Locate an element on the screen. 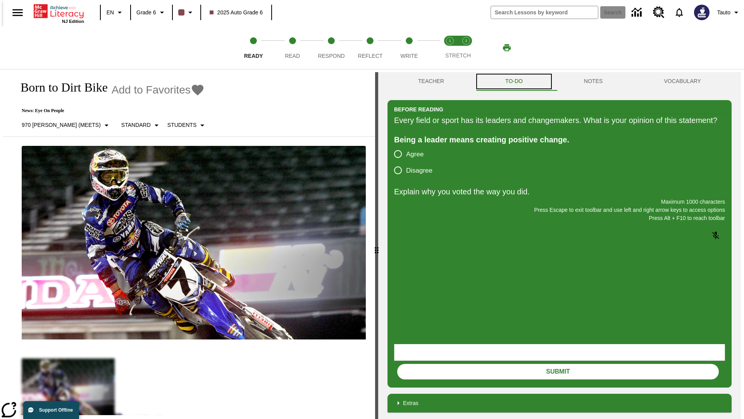  button: Teacher is located at coordinates (431, 81).